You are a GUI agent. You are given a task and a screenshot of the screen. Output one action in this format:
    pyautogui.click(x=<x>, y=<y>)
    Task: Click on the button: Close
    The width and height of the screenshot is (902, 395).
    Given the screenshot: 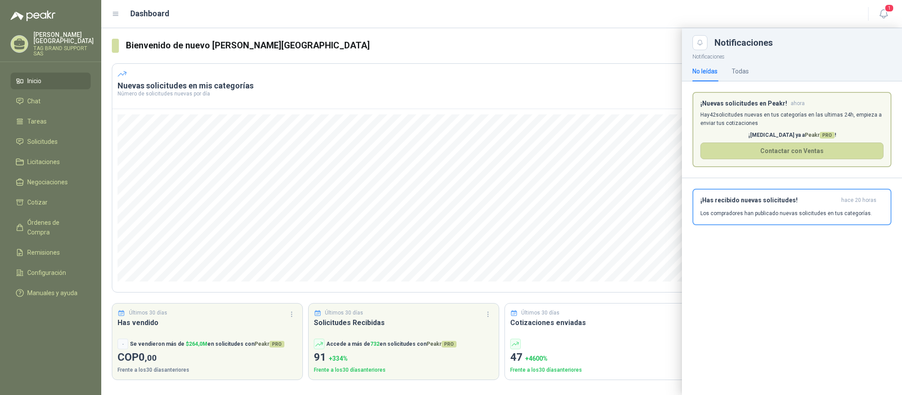 What is the action you would take?
    pyautogui.click(x=700, y=43)
    